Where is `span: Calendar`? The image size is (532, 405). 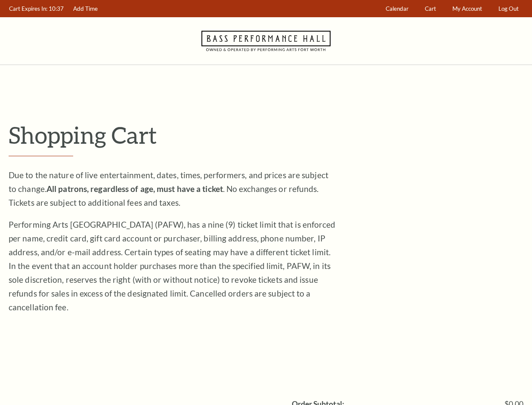
span: Calendar is located at coordinates (397, 8).